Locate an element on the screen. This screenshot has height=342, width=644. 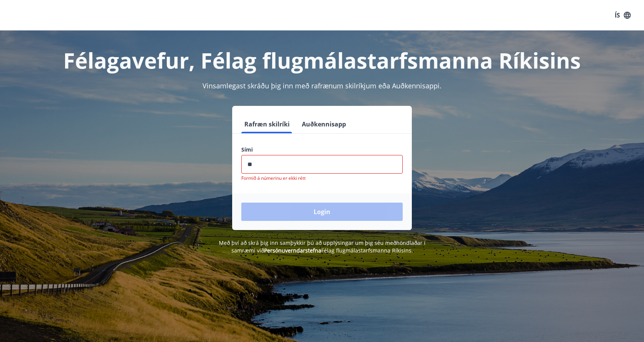
button: Rafræn skilríki is located at coordinates (267, 124).